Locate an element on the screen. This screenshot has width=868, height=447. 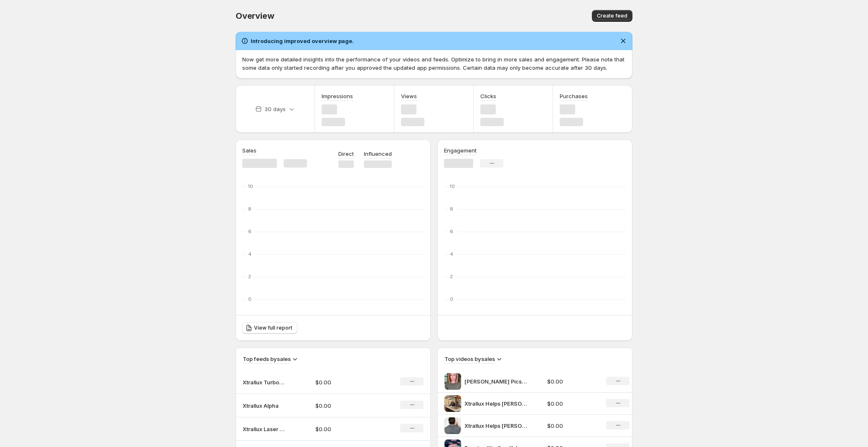
p: Influenced is located at coordinates (378, 154).